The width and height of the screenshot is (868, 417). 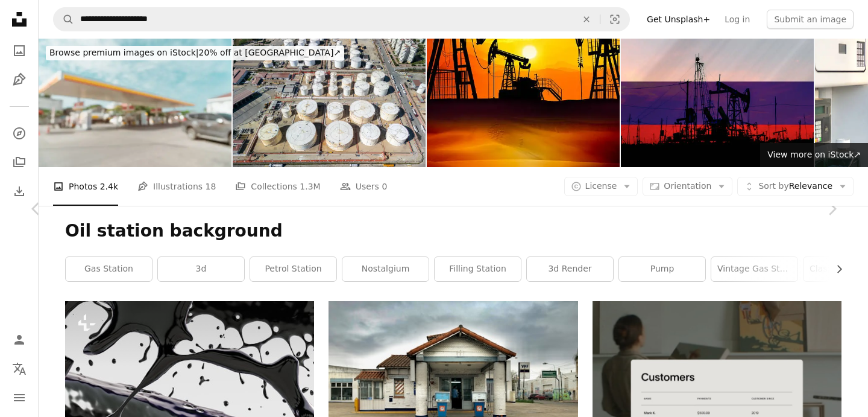 What do you see at coordinates (835, 269) in the screenshot?
I see `button: scroll list to the right` at bounding box center [835, 269].